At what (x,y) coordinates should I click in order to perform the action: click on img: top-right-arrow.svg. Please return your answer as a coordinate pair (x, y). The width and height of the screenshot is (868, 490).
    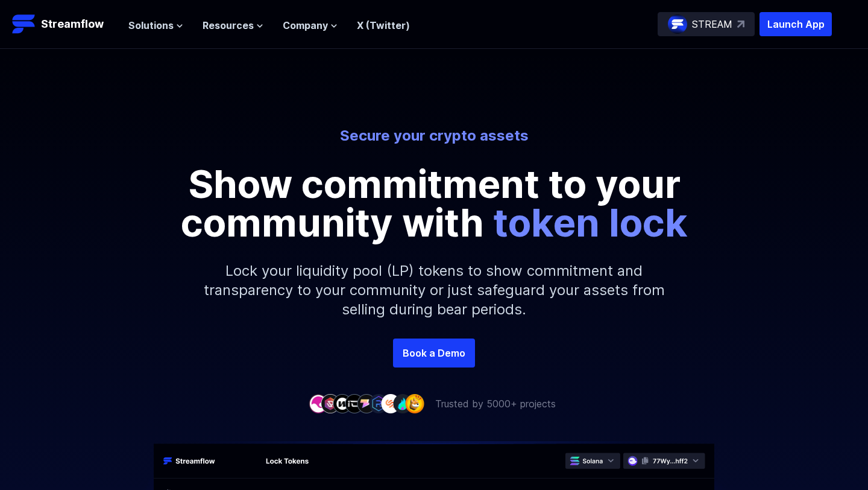
    Looking at the image, I should click on (741, 24).